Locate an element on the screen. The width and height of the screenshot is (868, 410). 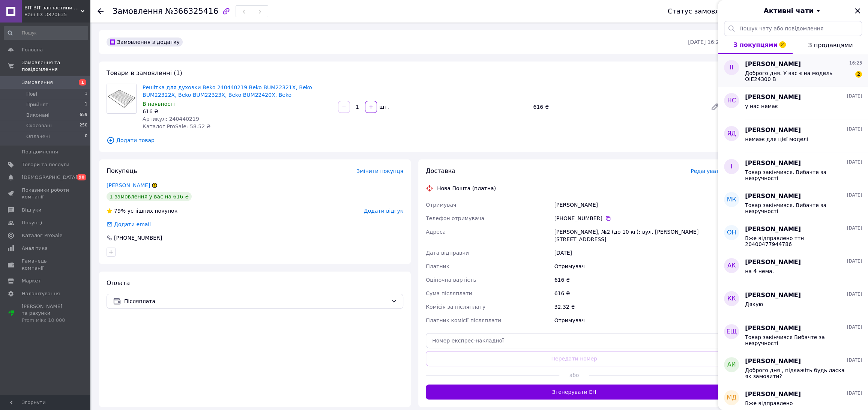
input: Номер експрес-накладної is located at coordinates (574, 341).